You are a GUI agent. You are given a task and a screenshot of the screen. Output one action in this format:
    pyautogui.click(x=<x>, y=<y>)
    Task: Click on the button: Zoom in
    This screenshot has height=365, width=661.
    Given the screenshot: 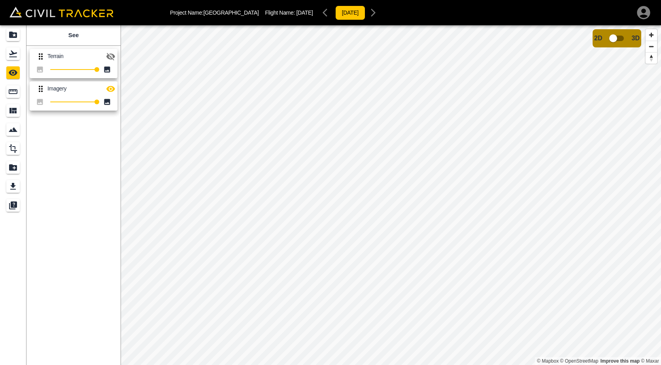 What is the action you would take?
    pyautogui.click(x=651, y=35)
    